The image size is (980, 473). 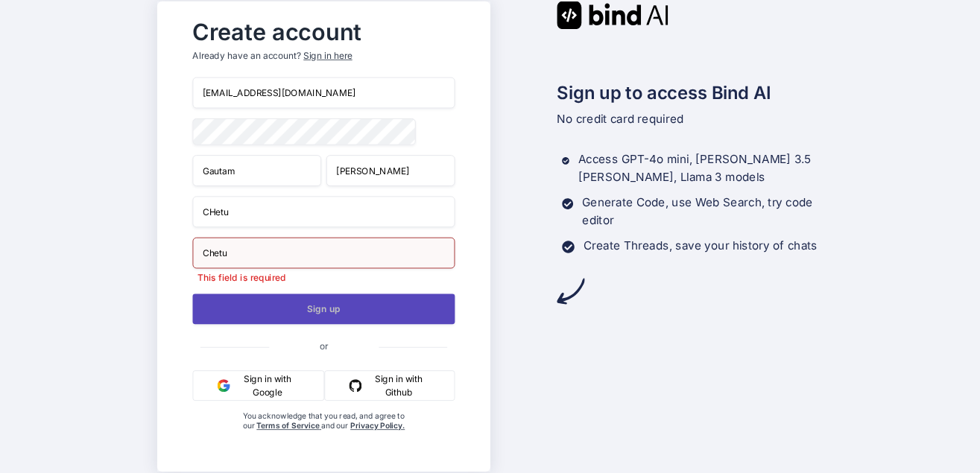 What do you see at coordinates (377, 425) in the screenshot?
I see `a: Privacy Policy.` at bounding box center [377, 425].